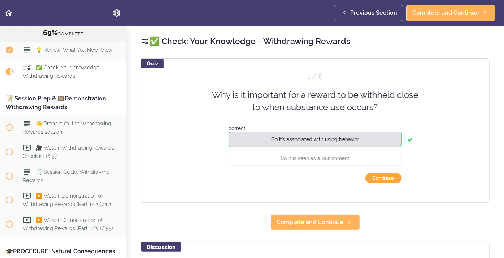  I want to click on span: So it is seen as a punishment, so click(315, 158).